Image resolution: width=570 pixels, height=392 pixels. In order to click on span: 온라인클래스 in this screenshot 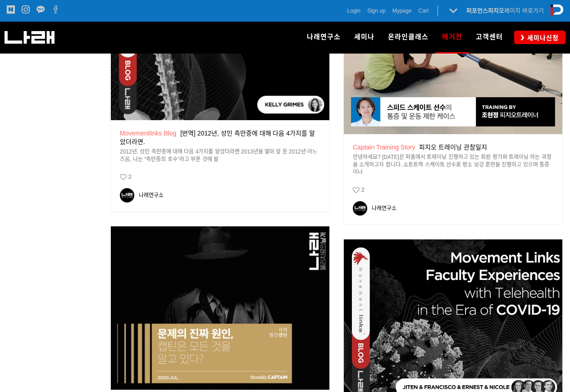, I will do `click(408, 37)`.